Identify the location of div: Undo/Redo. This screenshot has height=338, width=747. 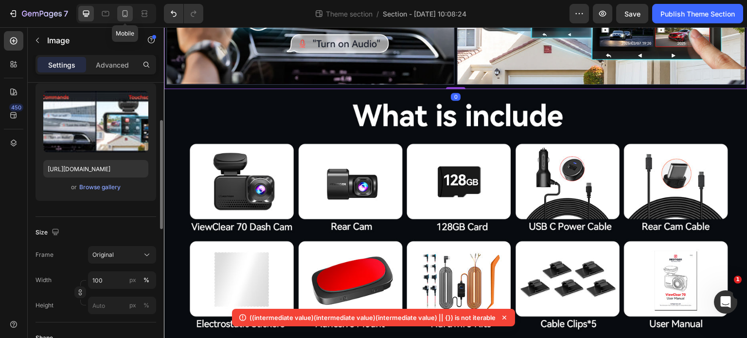
(183, 14).